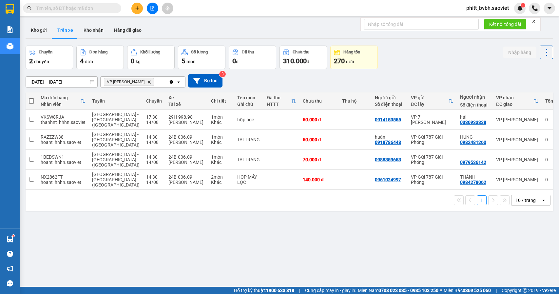 This screenshot has height=294, width=559. What do you see at coordinates (63, 162) in the screenshot?
I see `div: hoant_hhhn.saoviet` at bounding box center [63, 162].